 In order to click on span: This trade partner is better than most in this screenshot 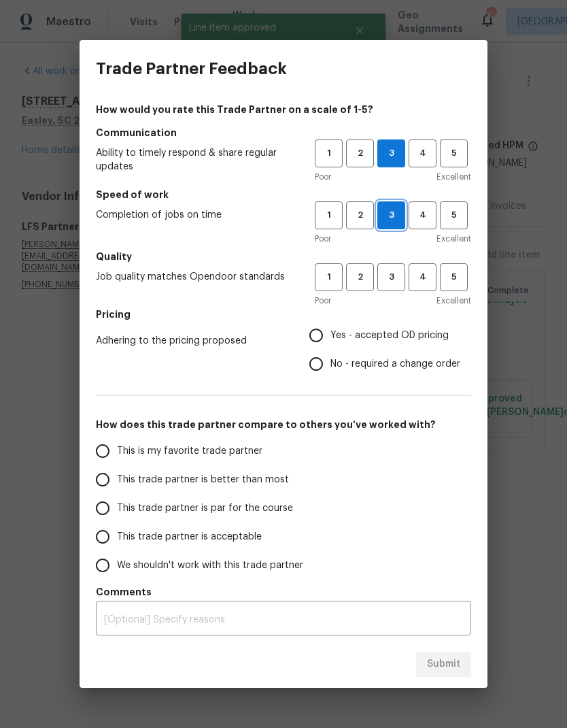, I will do `click(203, 480)`.